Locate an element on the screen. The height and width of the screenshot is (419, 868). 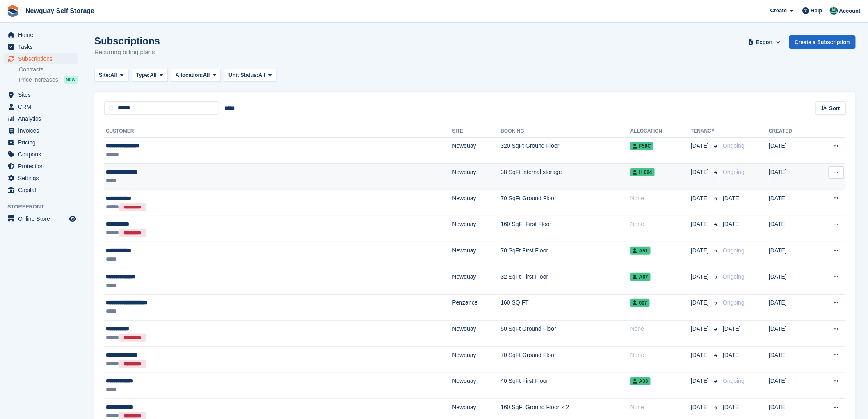
span: Create is located at coordinates (779, 11).